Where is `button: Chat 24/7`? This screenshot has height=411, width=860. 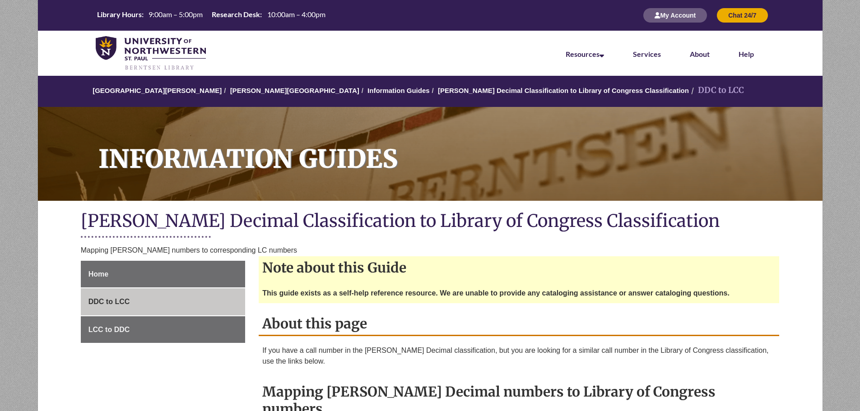
button: Chat 24/7 is located at coordinates (742, 15).